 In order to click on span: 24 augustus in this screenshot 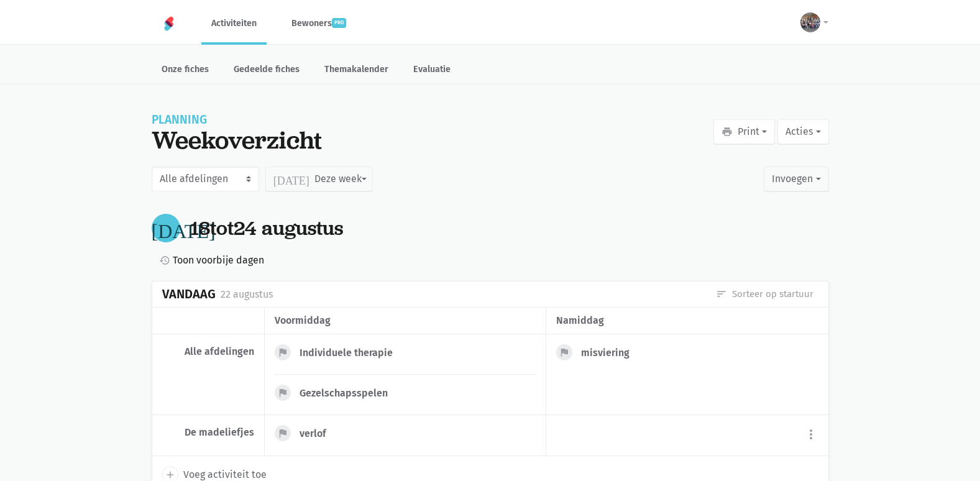, I will do `click(289, 228)`.